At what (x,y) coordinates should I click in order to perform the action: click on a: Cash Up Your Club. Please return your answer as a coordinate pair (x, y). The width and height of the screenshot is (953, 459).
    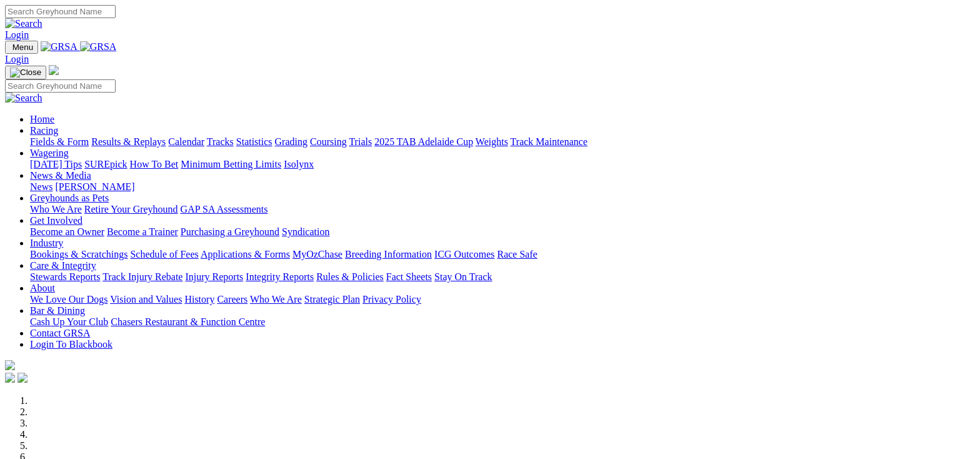
    Looking at the image, I should click on (69, 321).